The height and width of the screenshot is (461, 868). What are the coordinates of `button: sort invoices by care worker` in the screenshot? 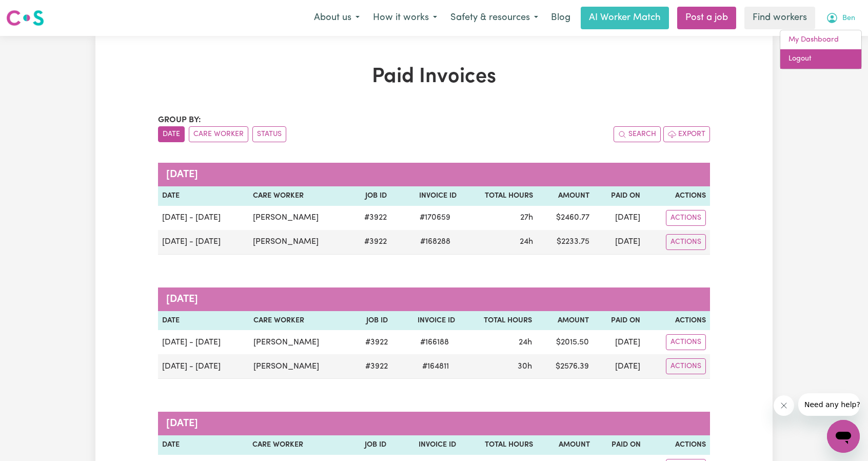 It's located at (219, 134).